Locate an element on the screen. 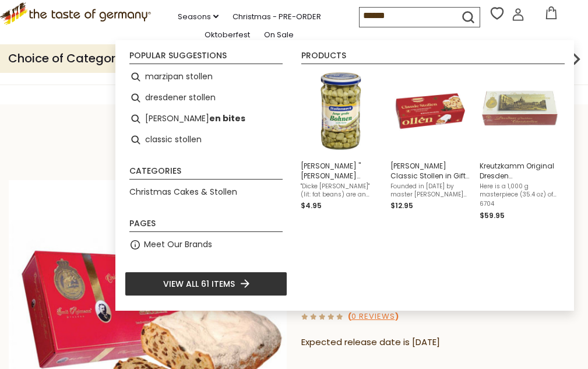  a: Christmas Cakes & Stollen is located at coordinates (183, 191).